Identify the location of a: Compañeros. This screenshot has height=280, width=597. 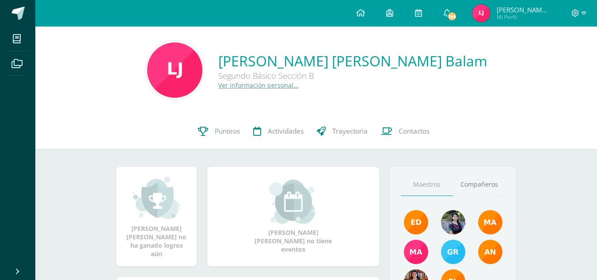
(479, 184).